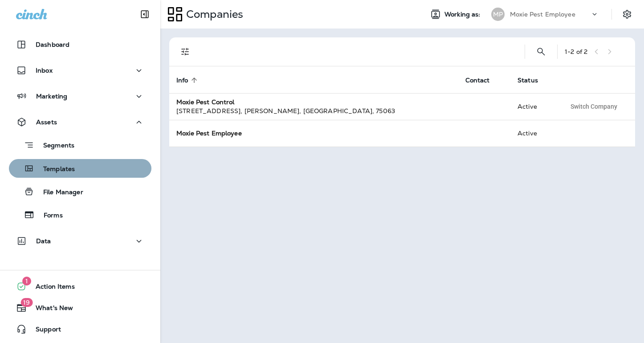 The image size is (644, 343). What do you see at coordinates (44, 331) in the screenshot?
I see `span: Support` at bounding box center [44, 331].